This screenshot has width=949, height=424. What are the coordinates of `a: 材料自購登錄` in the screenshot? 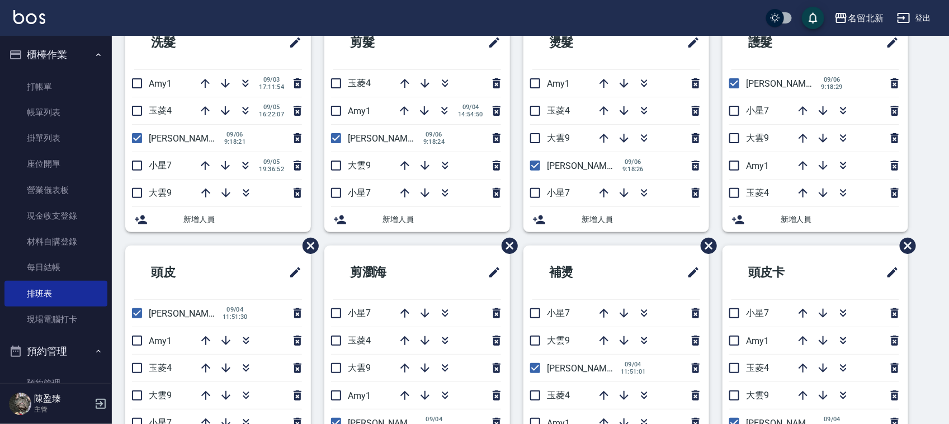 It's located at (56, 242).